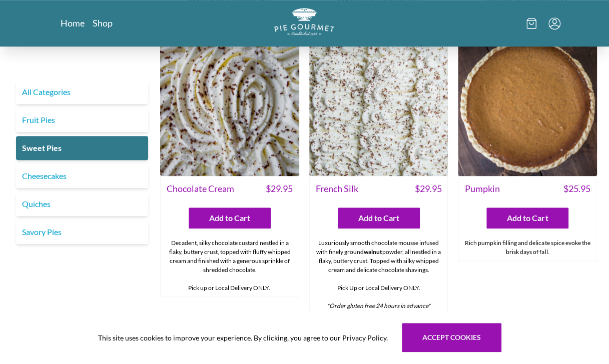 Image resolution: width=609 pixels, height=364 pixels. I want to click on strong: walnut, so click(373, 252).